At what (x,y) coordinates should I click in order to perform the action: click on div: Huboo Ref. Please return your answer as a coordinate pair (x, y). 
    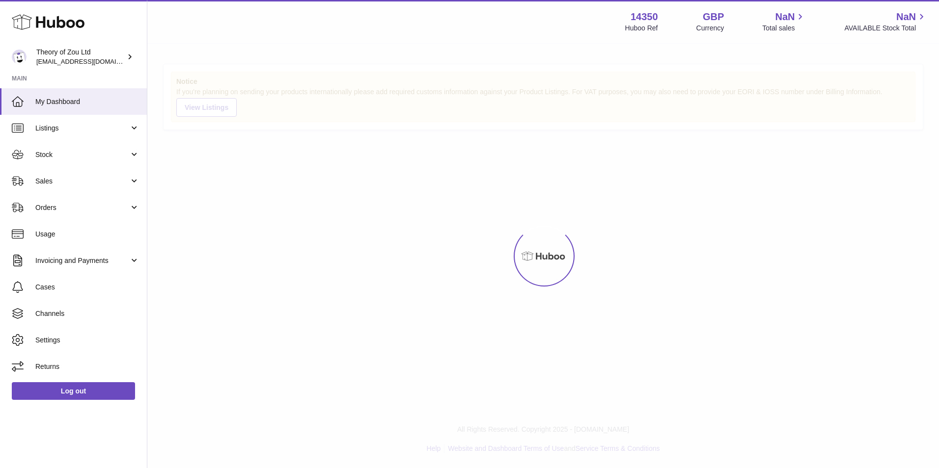
    Looking at the image, I should click on (641, 28).